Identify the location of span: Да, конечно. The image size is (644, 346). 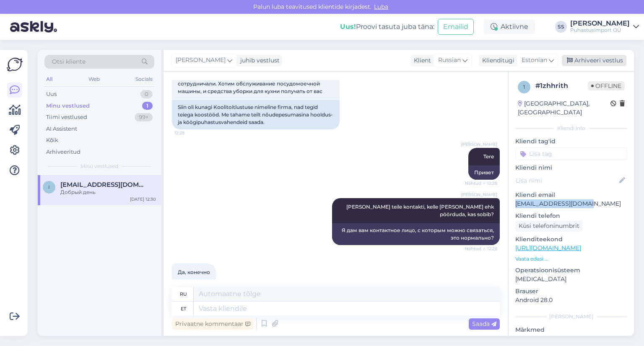
(194, 272).